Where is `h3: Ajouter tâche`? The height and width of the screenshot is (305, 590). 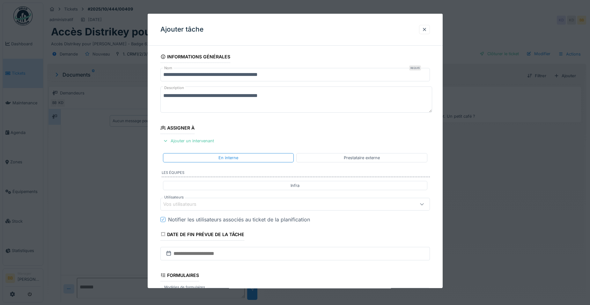
h3: Ajouter tâche is located at coordinates (182, 29).